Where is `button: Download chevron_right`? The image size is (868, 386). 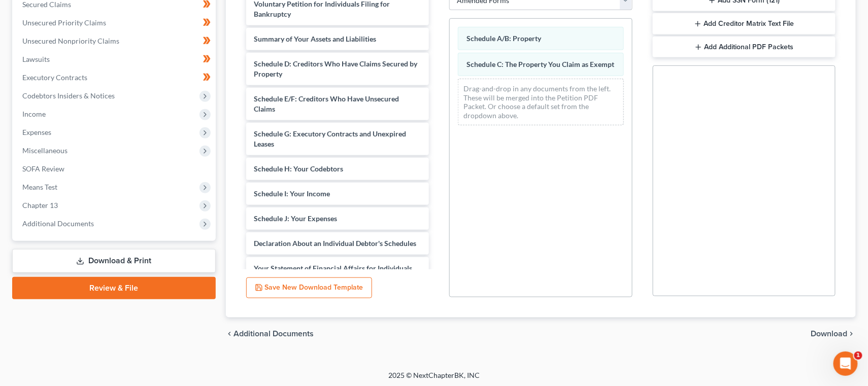
button: Download chevron_right is located at coordinates (833, 334).